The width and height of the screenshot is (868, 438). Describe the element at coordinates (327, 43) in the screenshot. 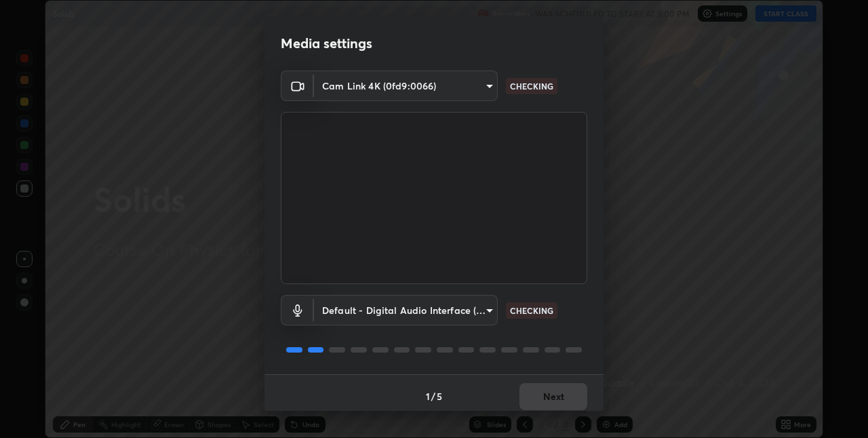

I see `h2: Media settings` at that location.